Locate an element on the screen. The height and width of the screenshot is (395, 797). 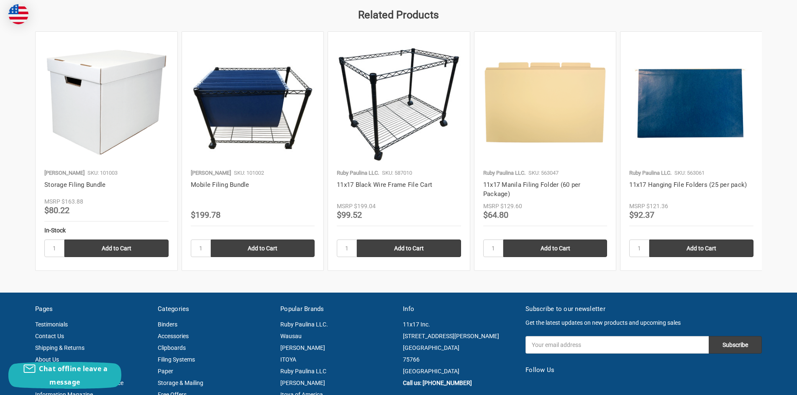
span: Chat offline leave a message is located at coordinates (73, 376).